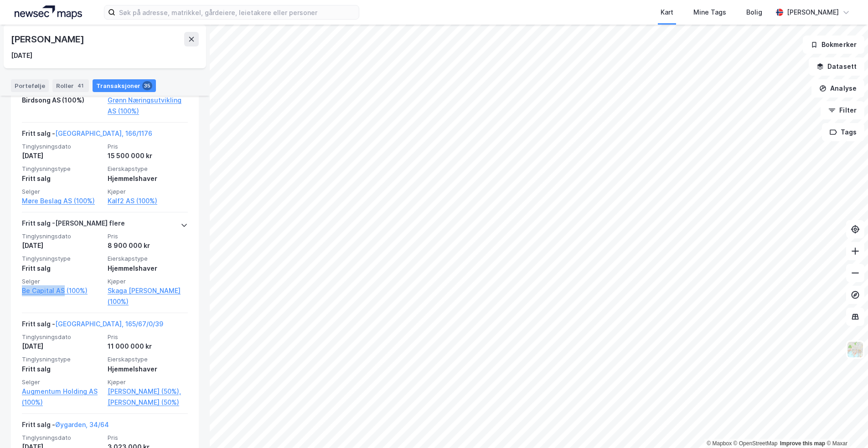  I want to click on img: Z, so click(855, 349).